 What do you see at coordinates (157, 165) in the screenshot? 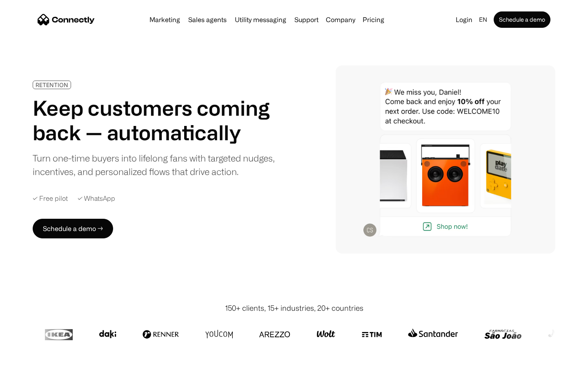
I see `div: Turn one-time buyers into lifelong fans with targeted nudges, incentives, and personalized flows ...` at bounding box center [157, 165].